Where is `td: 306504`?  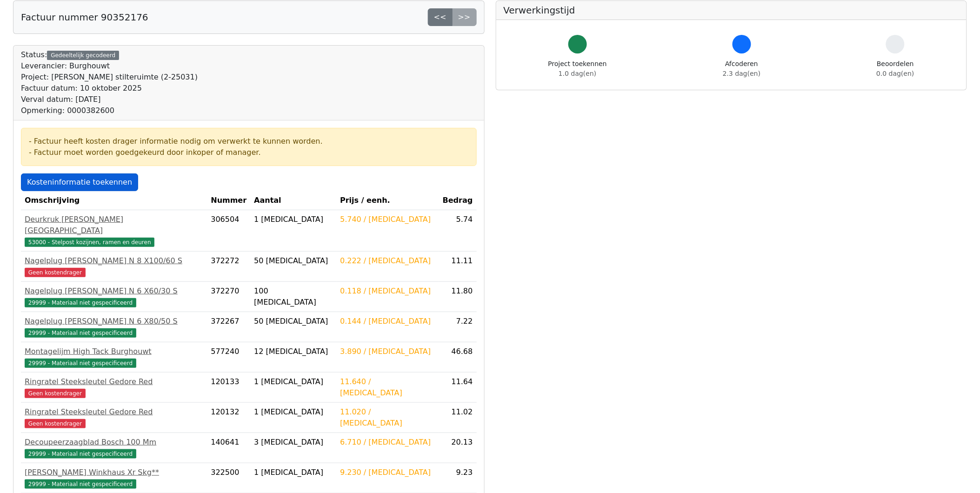
td: 306504 is located at coordinates (228, 231).